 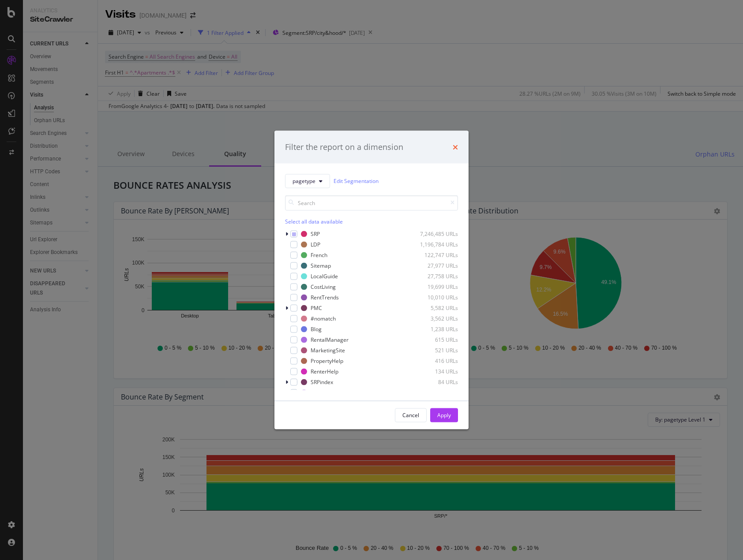 I want to click on div: 27,758 URLs, so click(x=436, y=276).